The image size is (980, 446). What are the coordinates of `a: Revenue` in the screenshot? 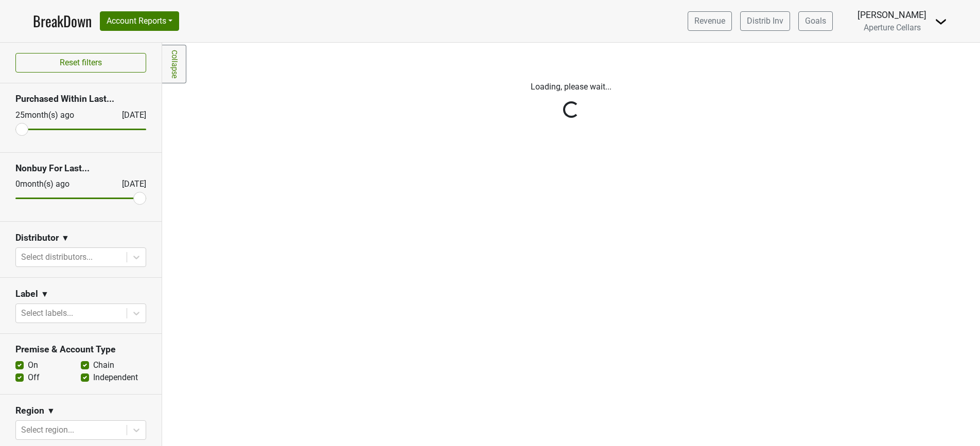 It's located at (709, 21).